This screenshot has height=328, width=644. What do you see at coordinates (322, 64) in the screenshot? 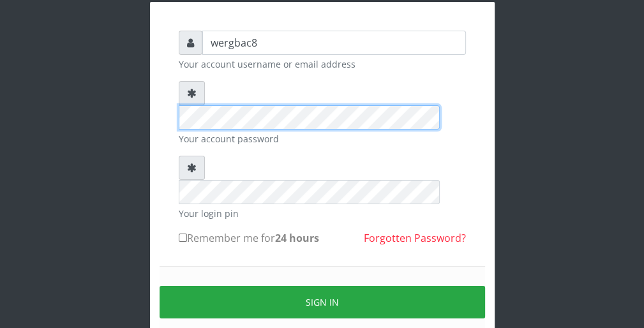
I see `small: Your account username or email address` at bounding box center [322, 64].